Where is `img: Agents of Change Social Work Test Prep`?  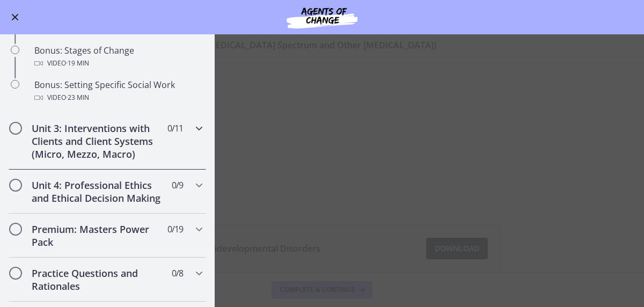
img: Agents of Change Social Work Test Prep is located at coordinates (322, 17).